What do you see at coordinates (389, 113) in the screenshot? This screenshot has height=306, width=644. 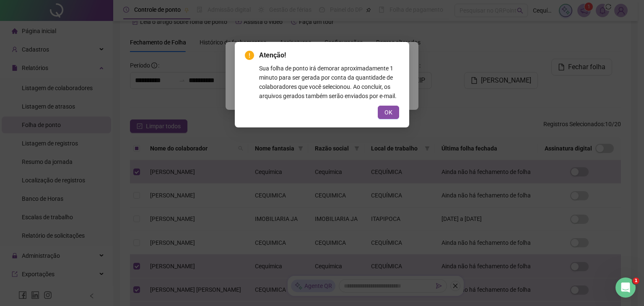 I see `button: OK` at bounding box center [389, 113].